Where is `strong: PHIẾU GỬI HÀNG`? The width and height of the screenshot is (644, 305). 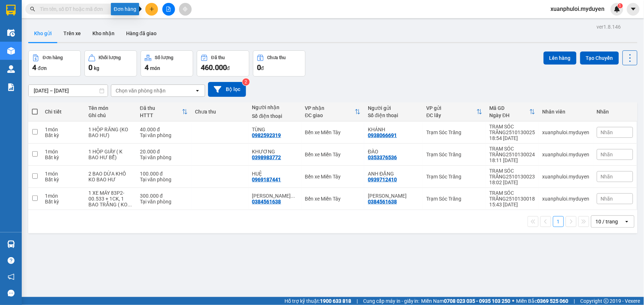 strong: PHIẾU GỬI HÀNG is located at coordinates (71, 34).